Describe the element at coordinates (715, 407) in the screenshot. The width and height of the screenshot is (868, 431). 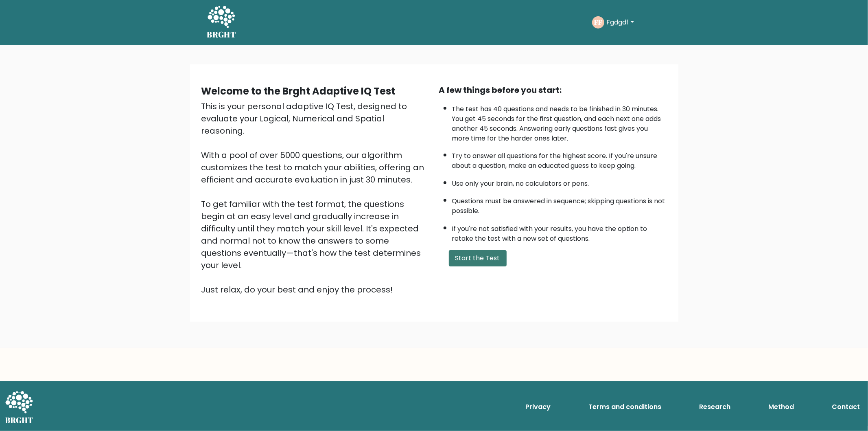
I see `a: Research` at that location.